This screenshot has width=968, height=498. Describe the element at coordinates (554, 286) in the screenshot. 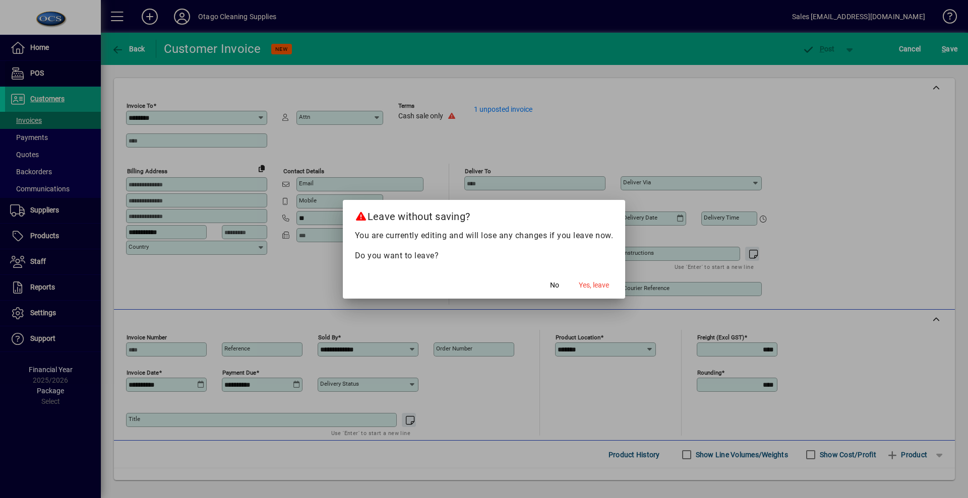

I see `button: No` at that location.